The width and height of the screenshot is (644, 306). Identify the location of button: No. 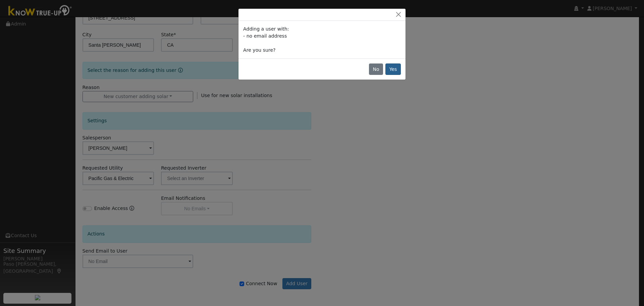
(376, 69).